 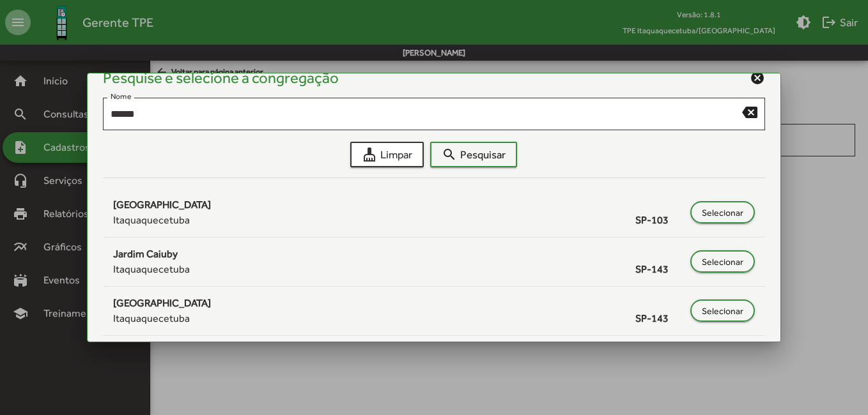 What do you see at coordinates (750, 112) in the screenshot?
I see `mat-icon: backspace` at bounding box center [750, 112].